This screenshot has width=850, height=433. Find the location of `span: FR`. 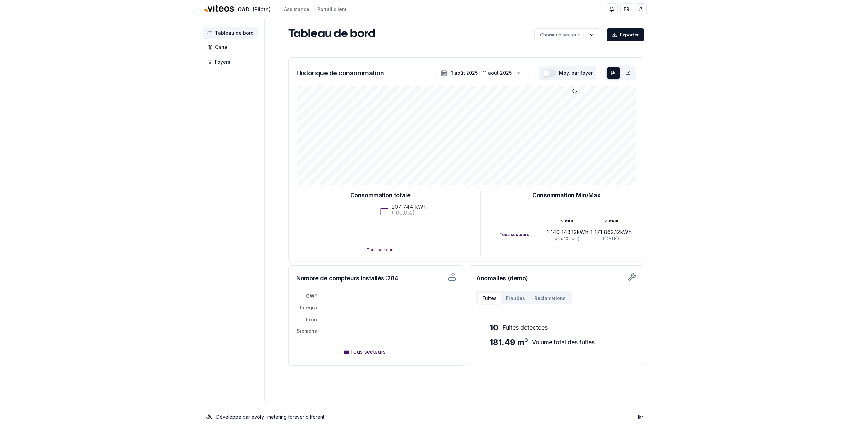

span: FR is located at coordinates (626, 9).